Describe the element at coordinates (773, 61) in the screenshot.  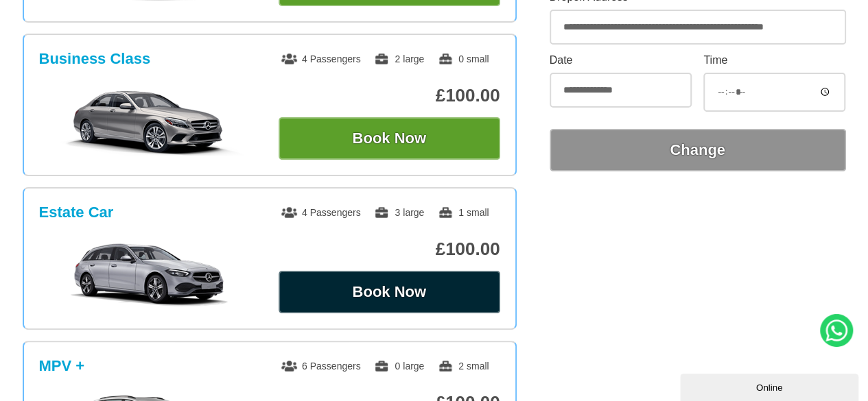
I see `label: Time` at that location.